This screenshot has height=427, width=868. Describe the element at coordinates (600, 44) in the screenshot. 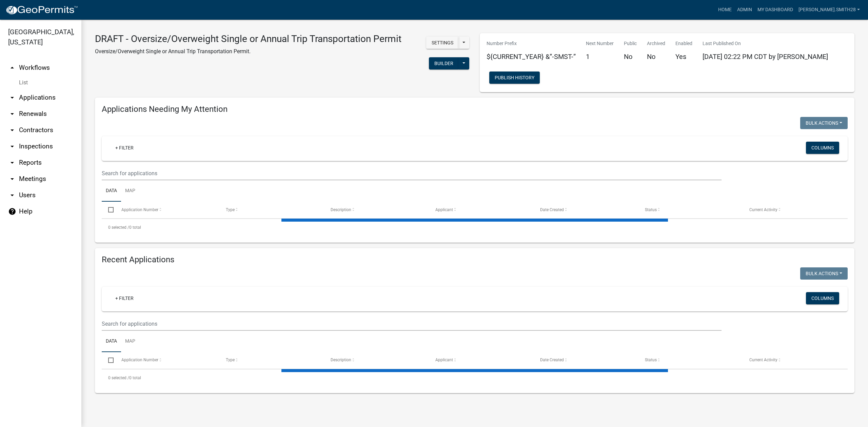

I see `p: Next Number` at that location.